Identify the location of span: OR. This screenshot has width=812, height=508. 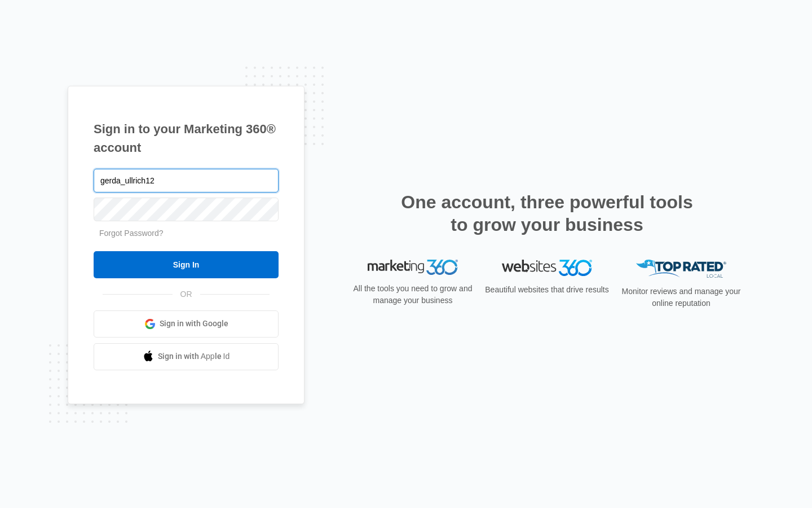
(186, 294).